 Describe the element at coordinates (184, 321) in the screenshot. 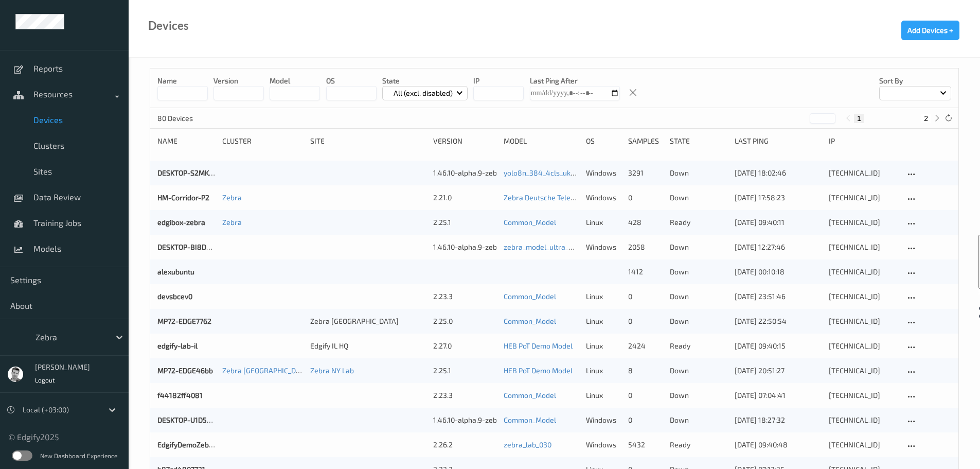

I see `a: MP72-EDGE7762` at that location.